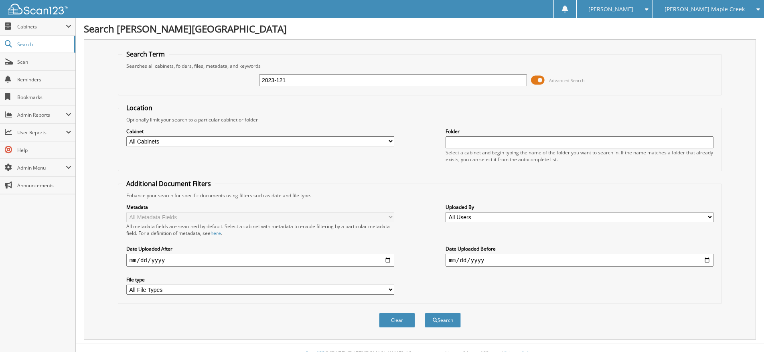 This screenshot has width=764, height=352. I want to click on div: Optionally limit your search to a particular cabinet or folder, so click(420, 119).